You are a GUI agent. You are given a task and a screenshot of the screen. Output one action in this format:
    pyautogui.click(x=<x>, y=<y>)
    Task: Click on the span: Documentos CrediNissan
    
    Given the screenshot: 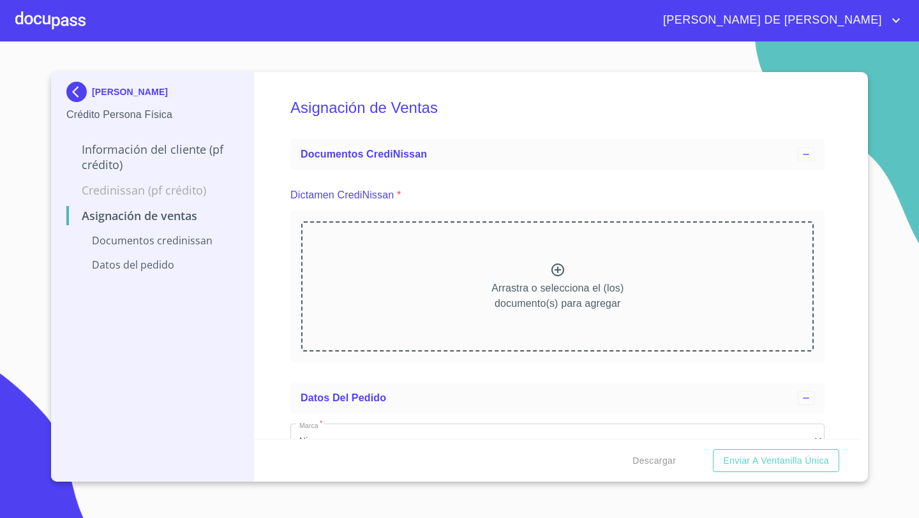 What is the action you would take?
    pyautogui.click(x=364, y=154)
    